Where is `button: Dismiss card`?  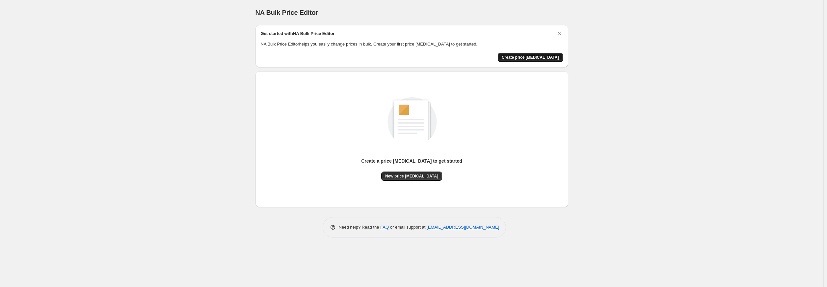
button: Dismiss card is located at coordinates (560, 34).